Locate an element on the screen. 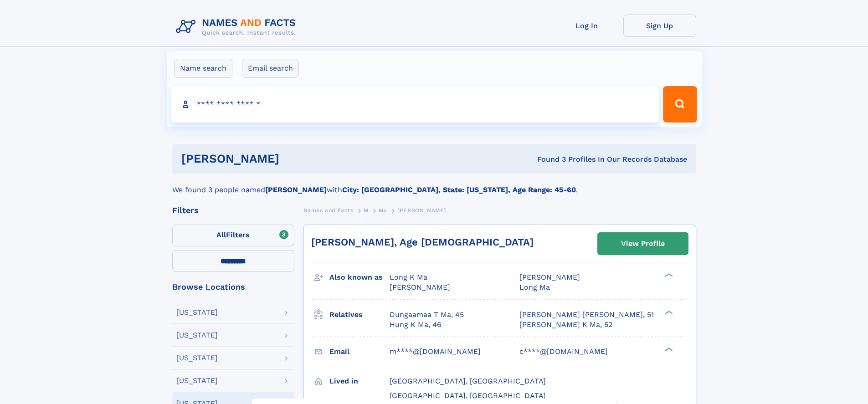 This screenshot has height=404, width=868. a: Names and Facts is located at coordinates (329, 210).